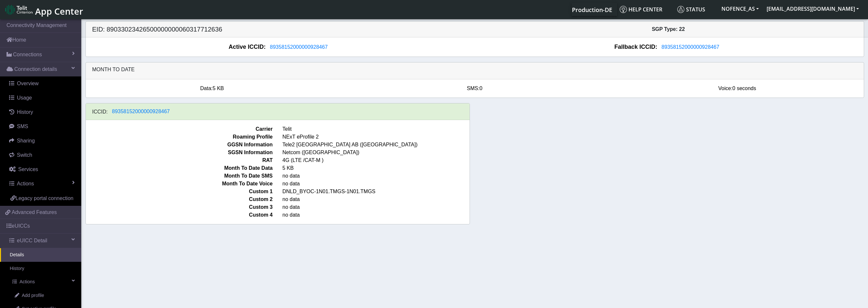  Describe the element at coordinates (25, 97) in the screenshot. I see `span: Usage` at that location.